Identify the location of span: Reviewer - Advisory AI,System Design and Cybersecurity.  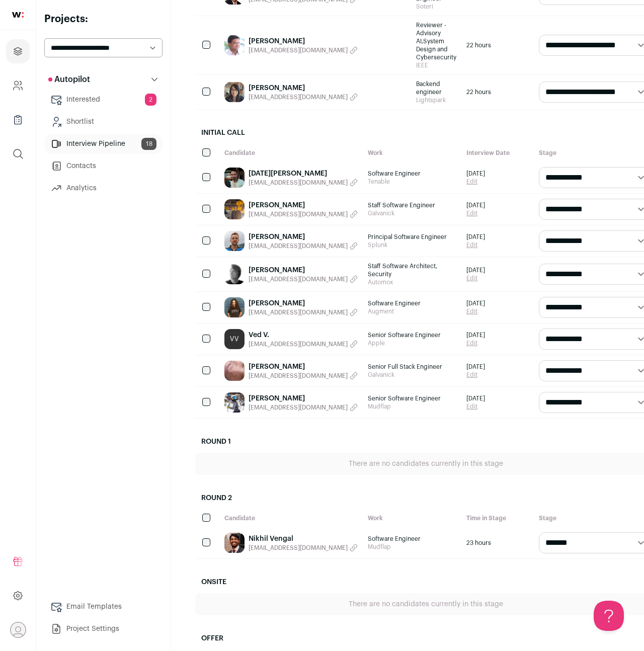
(436, 41).